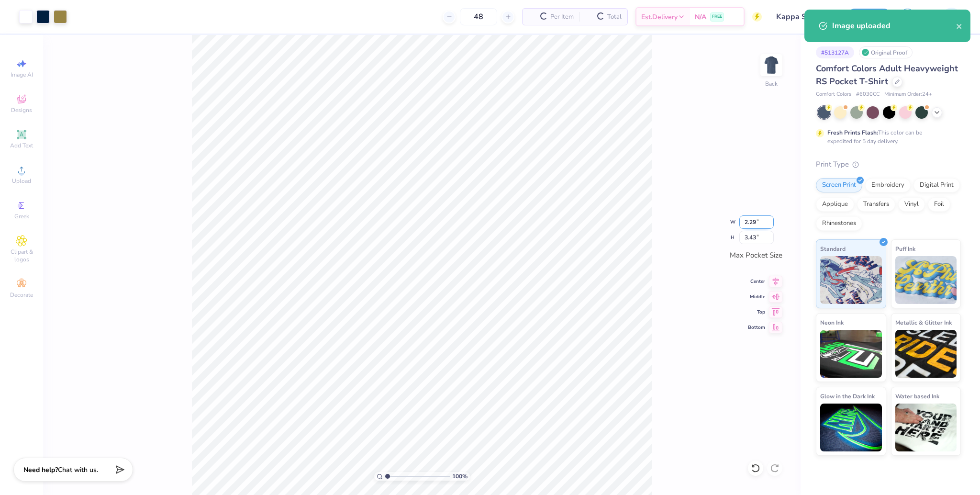 The image size is (980, 495). What do you see at coordinates (850, 427) in the screenshot?
I see `img: Glow in the Dark Ink` at bounding box center [850, 427].